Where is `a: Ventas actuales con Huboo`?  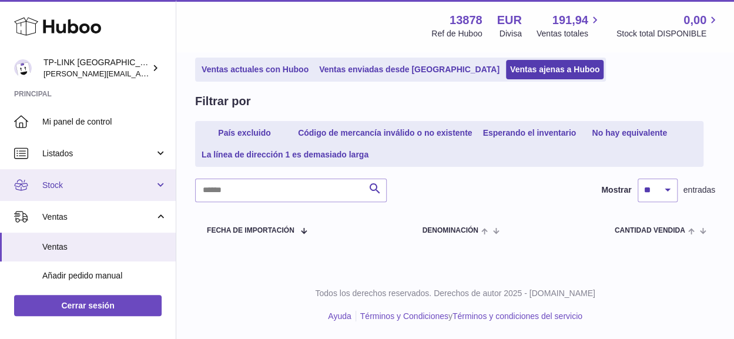 a: Ventas actuales con Huboo is located at coordinates (255, 69).